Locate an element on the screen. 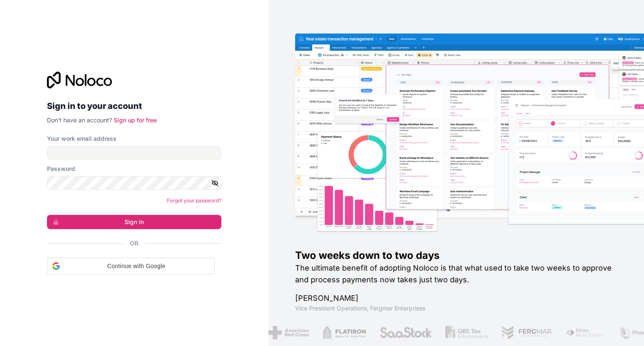  h2: The ultimate benefit of adopting Noloco is that what used to take two weeks to approve and proces... is located at coordinates (456, 274).